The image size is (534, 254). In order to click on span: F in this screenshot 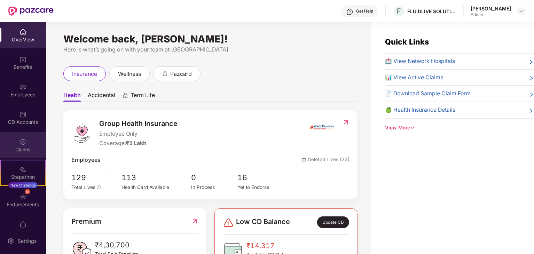, I will do `click(399, 11)`.